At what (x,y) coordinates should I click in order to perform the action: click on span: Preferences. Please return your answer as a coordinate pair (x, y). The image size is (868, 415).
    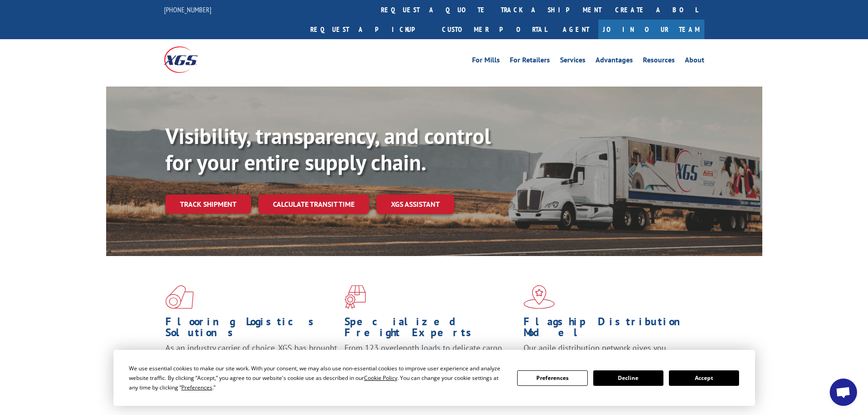
    Looking at the image, I should click on (196, 387).